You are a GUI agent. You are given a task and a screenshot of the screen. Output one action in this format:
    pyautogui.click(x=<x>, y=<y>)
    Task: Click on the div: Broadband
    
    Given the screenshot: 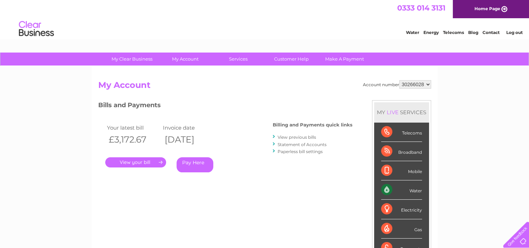 What is the action you would take?
    pyautogui.click(x=401, y=151)
    